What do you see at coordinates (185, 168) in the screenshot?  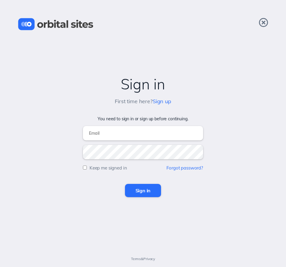 I see `a: Forgot password?` at bounding box center [185, 168].